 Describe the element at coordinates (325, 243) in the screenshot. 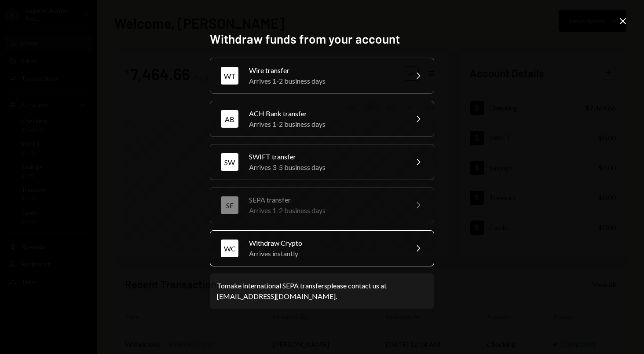

I see `div: Withdraw Crypto` at that location.